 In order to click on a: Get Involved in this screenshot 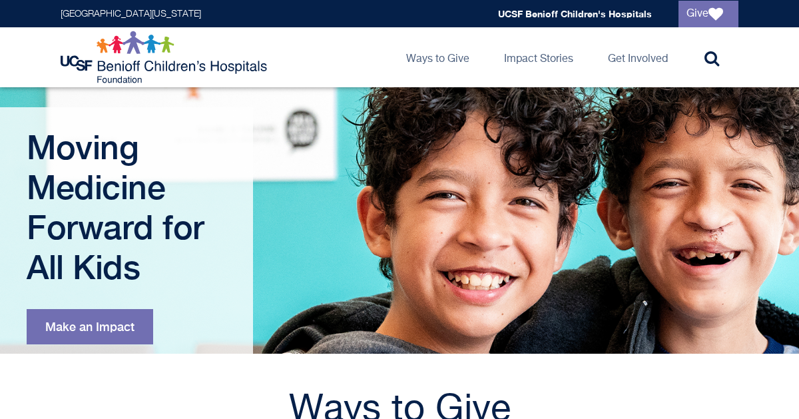, I will do `click(638, 57)`.